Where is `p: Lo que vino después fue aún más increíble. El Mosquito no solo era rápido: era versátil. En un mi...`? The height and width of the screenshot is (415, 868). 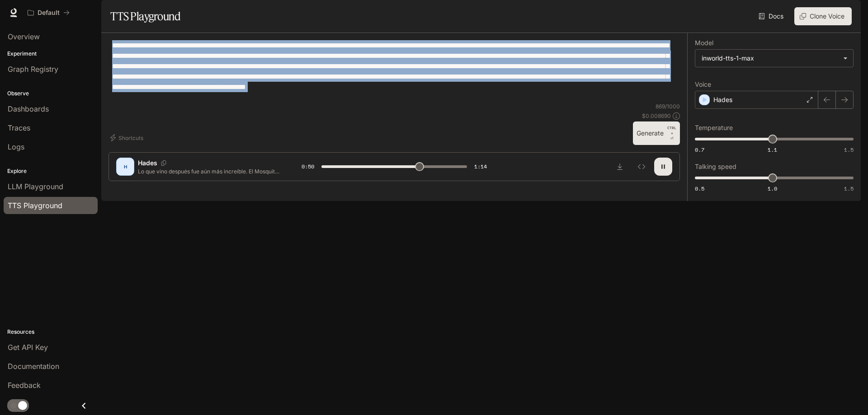 p: Lo que vino después fue aún más increíble. El Mosquito no solo era rápido: era versátil. En un mi... is located at coordinates (208, 171).